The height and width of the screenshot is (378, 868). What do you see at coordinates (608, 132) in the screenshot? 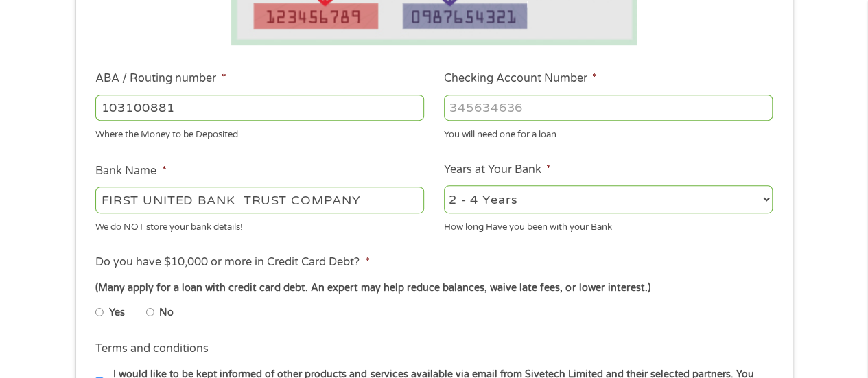
I see `div: You will need one for a loan.` at bounding box center [608, 132].